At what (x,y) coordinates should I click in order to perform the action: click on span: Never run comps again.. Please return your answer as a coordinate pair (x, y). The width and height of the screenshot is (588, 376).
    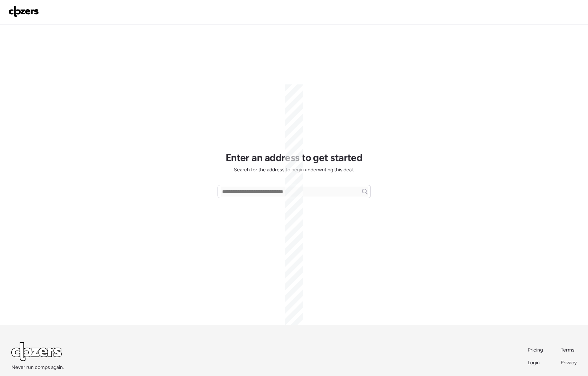
    Looking at the image, I should click on (38, 367).